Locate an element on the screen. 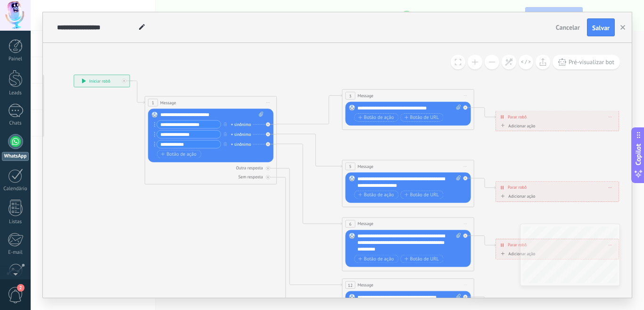 The image size is (644, 310). span: Salvar is located at coordinates (600, 28).